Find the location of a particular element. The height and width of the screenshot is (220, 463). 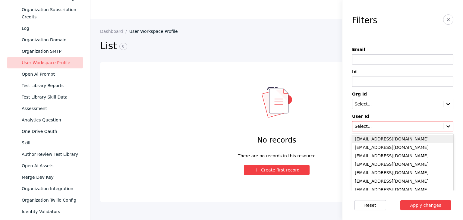

a: Log is located at coordinates (45, 28).